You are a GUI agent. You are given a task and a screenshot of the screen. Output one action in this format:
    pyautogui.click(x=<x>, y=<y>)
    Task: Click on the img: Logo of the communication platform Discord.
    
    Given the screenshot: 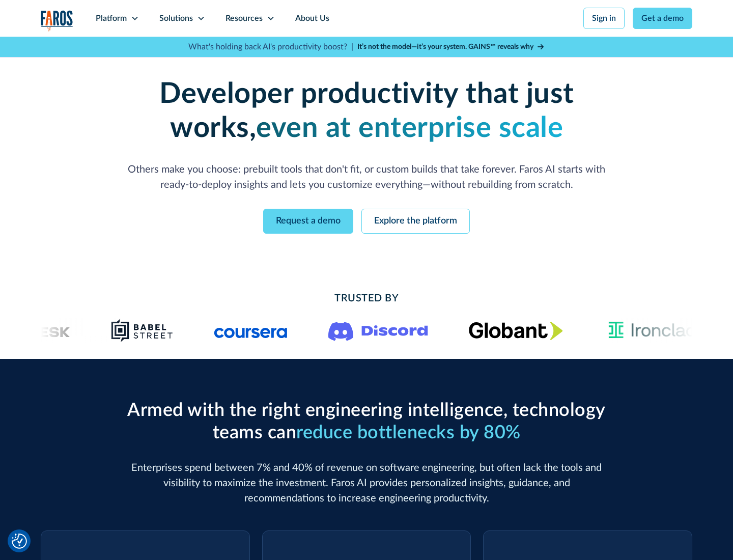 What is the action you would take?
    pyautogui.click(x=378, y=330)
    